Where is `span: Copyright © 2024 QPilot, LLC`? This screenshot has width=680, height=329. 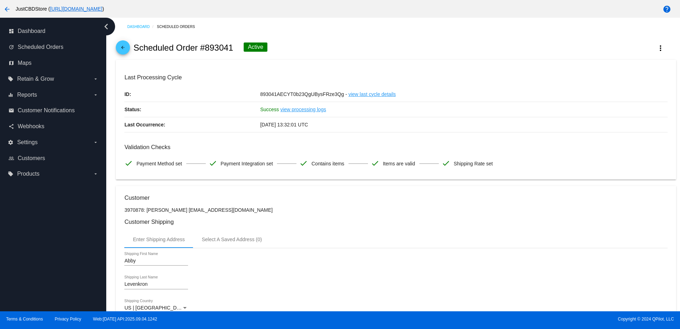
span: Copyright © 2024 QPilot, LLC is located at coordinates (510, 319).